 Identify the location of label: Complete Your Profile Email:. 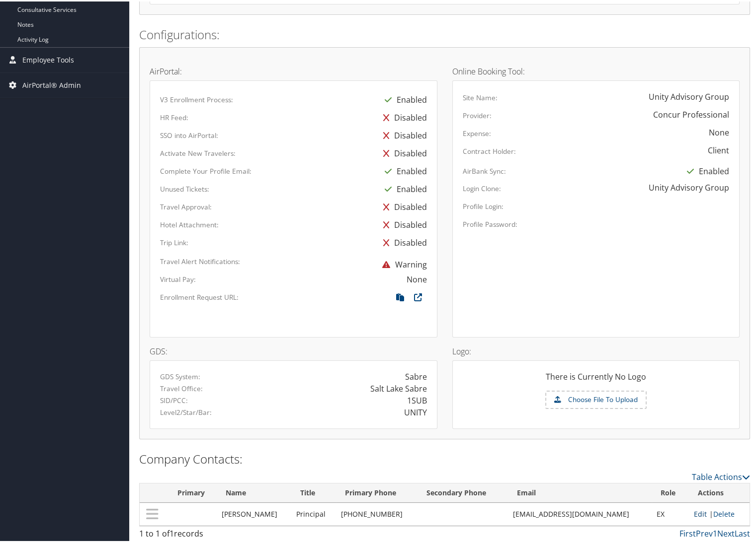
(206, 170).